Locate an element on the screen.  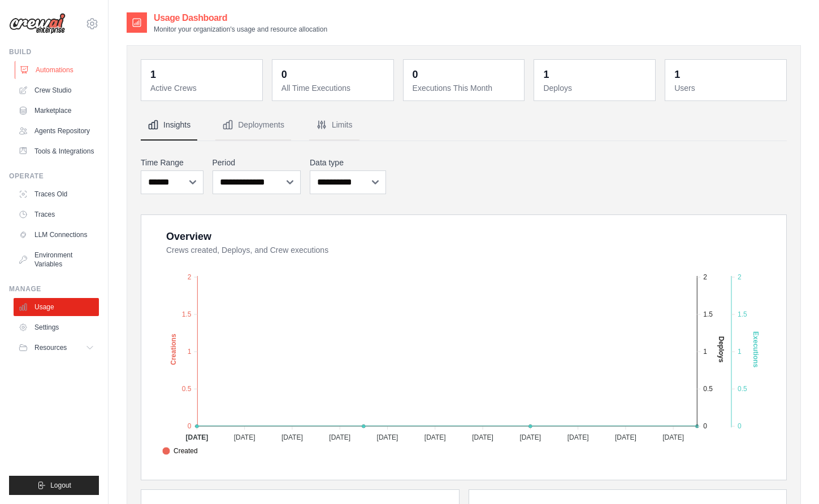
span: Created is located at coordinates (180, 451).